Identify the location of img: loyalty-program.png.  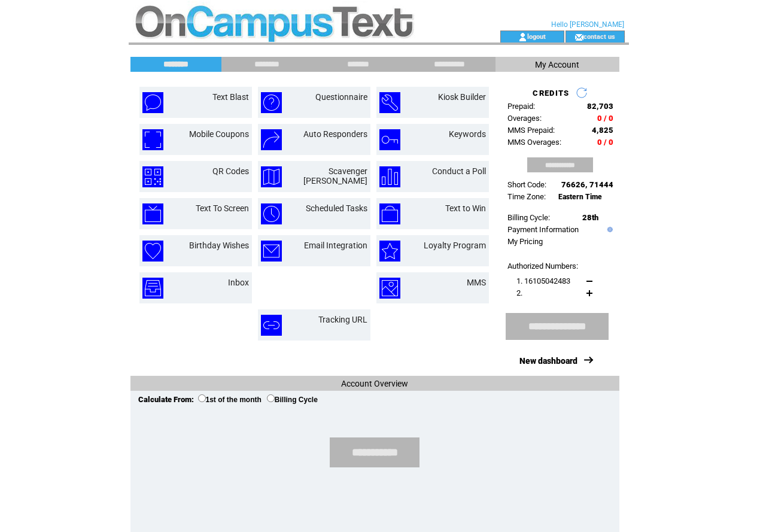
(390, 251).